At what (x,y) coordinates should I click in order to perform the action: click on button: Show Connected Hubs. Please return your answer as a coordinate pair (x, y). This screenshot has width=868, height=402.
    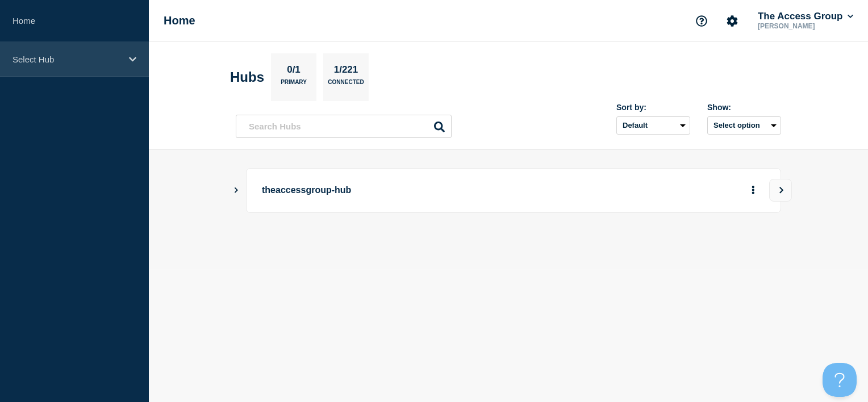
    Looking at the image, I should click on (236, 190).